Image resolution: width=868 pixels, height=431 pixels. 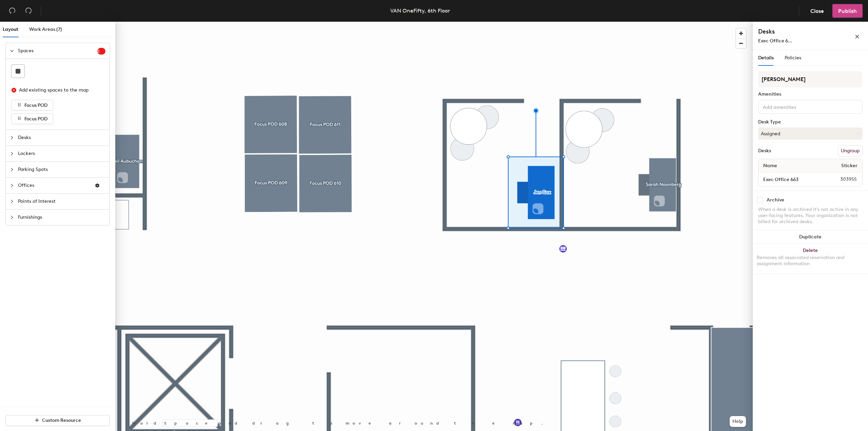 I want to click on span: Details, so click(x=766, y=57).